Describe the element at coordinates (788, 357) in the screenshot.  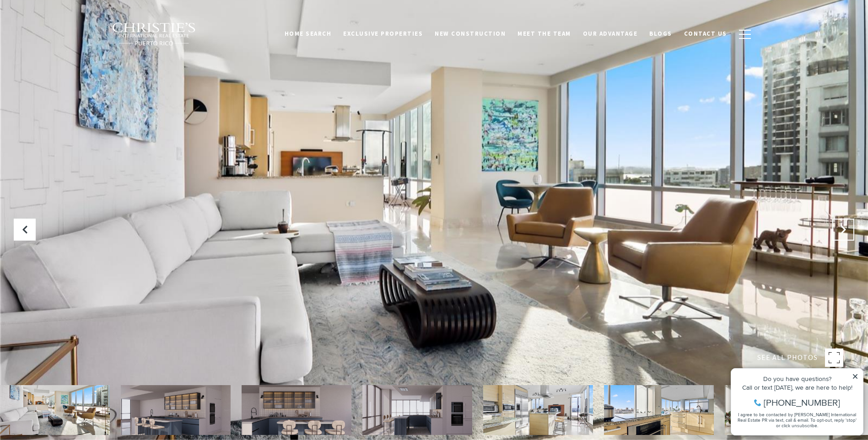
I see `span: SEE ALL PHOTOS` at that location.